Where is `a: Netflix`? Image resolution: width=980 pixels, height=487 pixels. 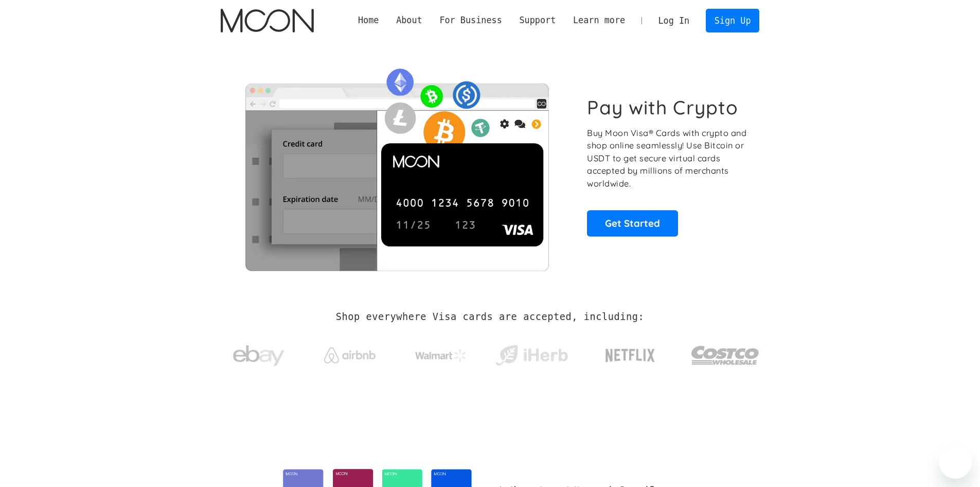 a: Netflix is located at coordinates (630, 353).